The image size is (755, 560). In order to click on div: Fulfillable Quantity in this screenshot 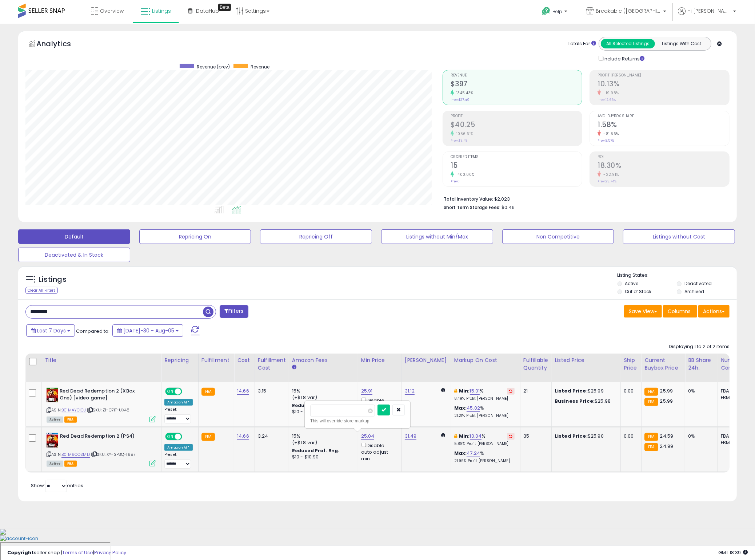, I will do `click(536, 364)`.